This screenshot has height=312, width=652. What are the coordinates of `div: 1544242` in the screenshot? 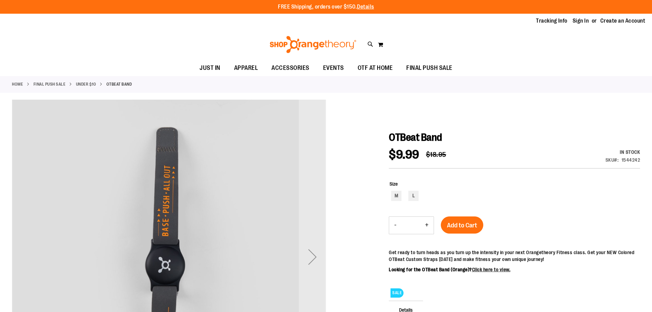 It's located at (631, 160).